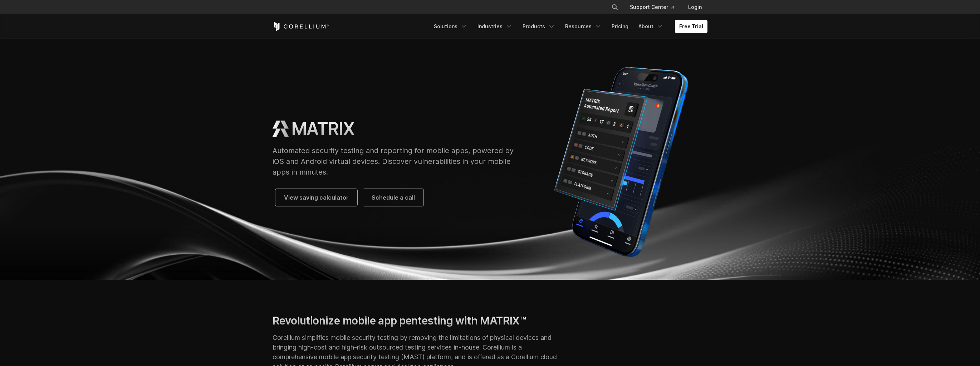 This screenshot has width=980, height=366. I want to click on a: About, so click(651, 26).